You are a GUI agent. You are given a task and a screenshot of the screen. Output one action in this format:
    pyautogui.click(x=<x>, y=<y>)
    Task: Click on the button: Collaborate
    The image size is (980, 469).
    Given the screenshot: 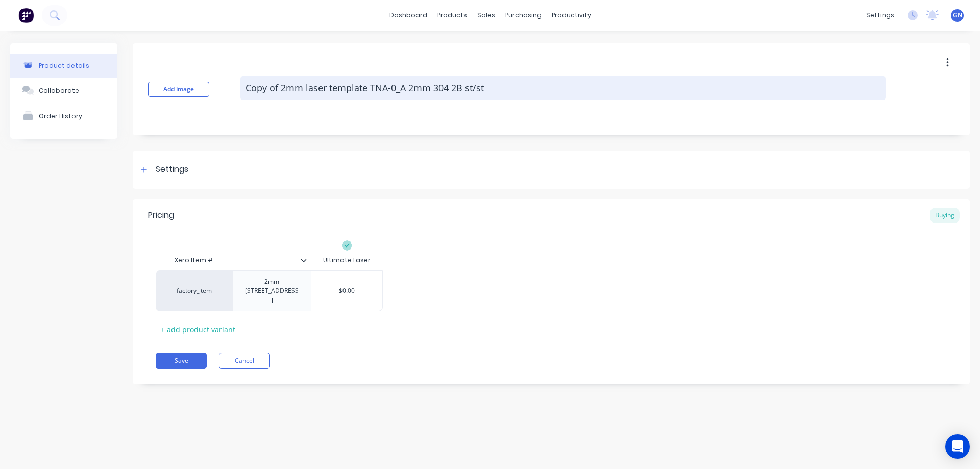 What is the action you would take?
    pyautogui.click(x=64, y=91)
    